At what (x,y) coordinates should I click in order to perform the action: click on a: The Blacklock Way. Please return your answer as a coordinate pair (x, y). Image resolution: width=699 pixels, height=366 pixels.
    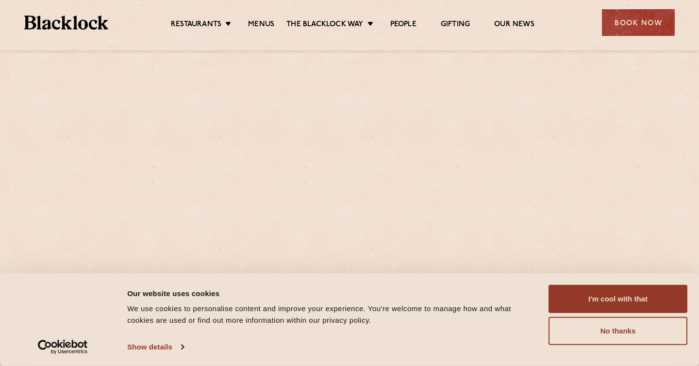
    Looking at the image, I should click on (325, 25).